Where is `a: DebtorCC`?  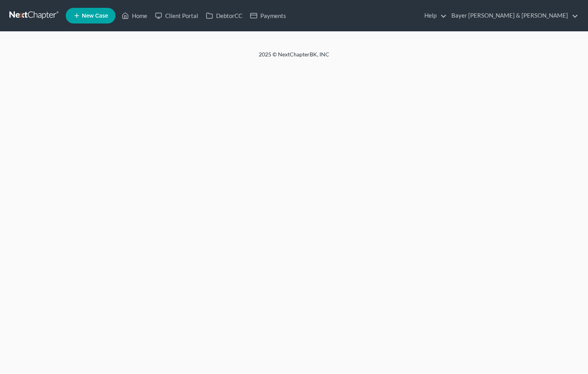
a: DebtorCC is located at coordinates (224, 16).